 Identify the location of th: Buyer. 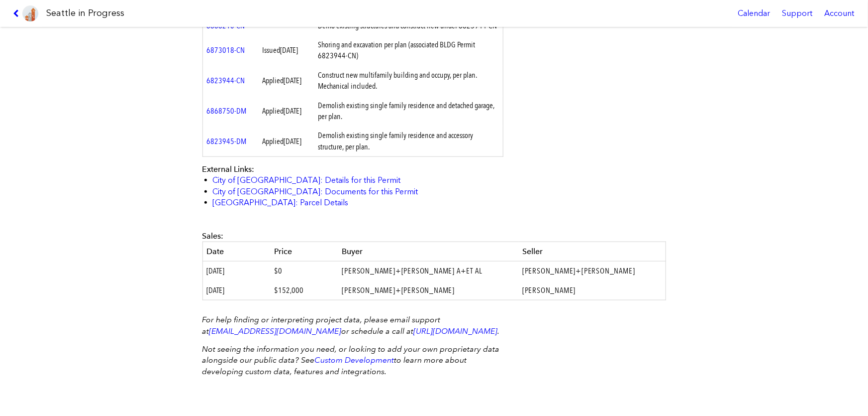
(428, 251).